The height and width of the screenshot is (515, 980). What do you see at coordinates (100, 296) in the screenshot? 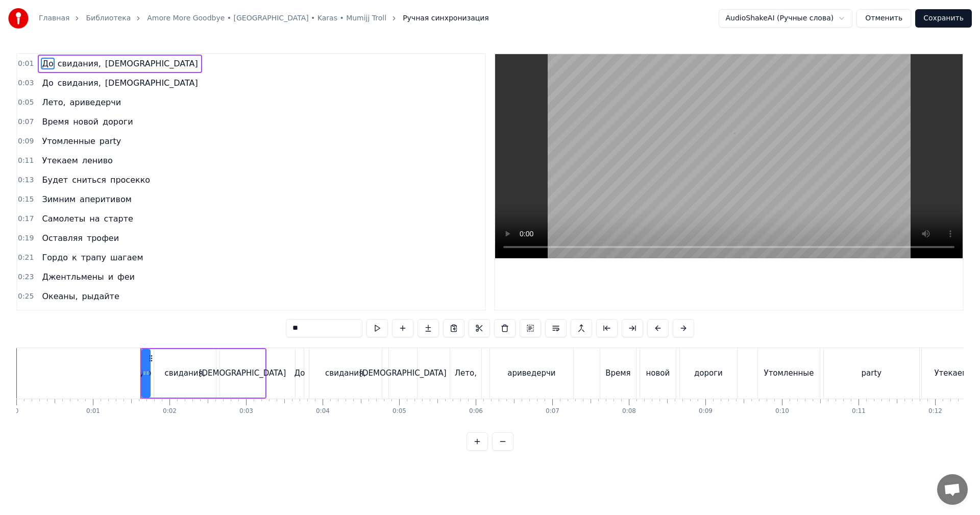
I see `span: рыдайте` at bounding box center [100, 296].